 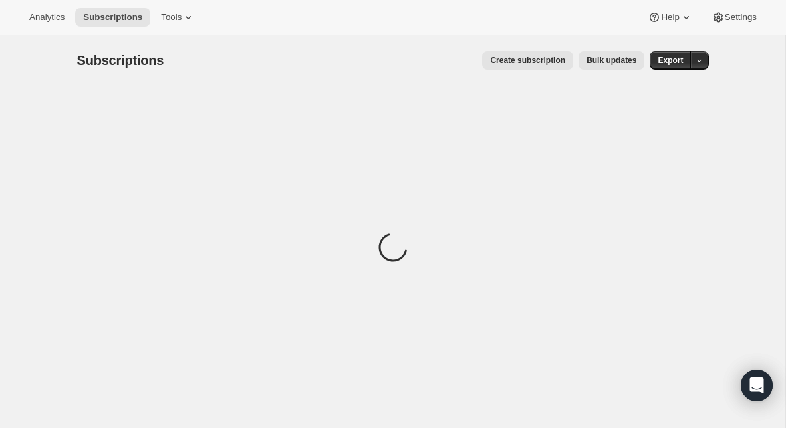 What do you see at coordinates (670, 17) in the screenshot?
I see `span: Help` at bounding box center [670, 17].